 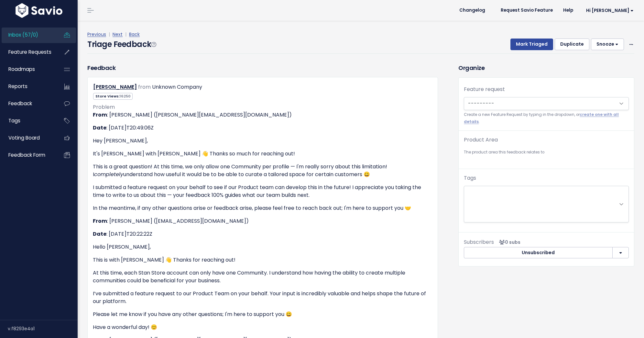 I want to click on span: Reports, so click(x=18, y=86).